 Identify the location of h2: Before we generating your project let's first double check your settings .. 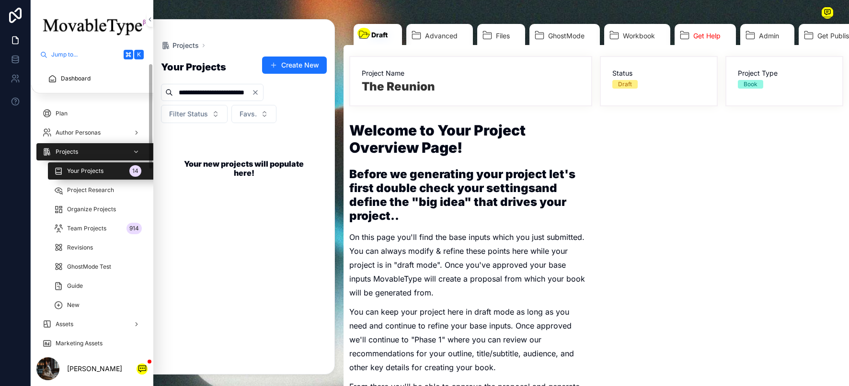
(468, 195).